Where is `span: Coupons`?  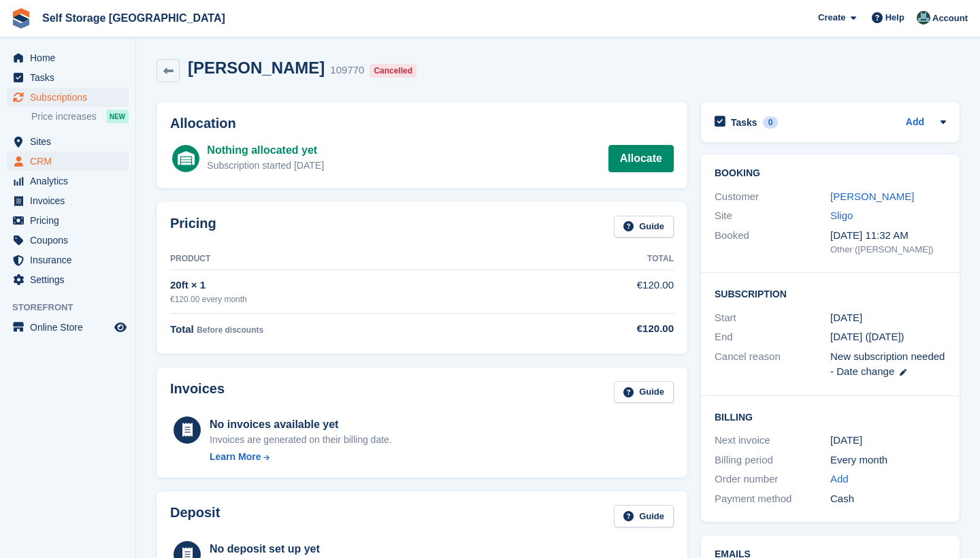 span: Coupons is located at coordinates (70, 240).